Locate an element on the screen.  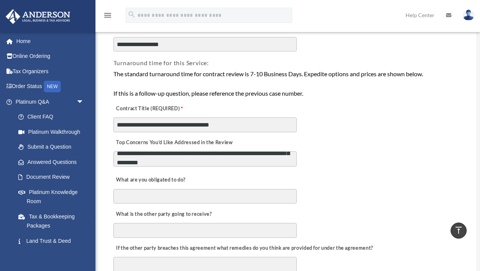
a: menu is located at coordinates (108, 16).